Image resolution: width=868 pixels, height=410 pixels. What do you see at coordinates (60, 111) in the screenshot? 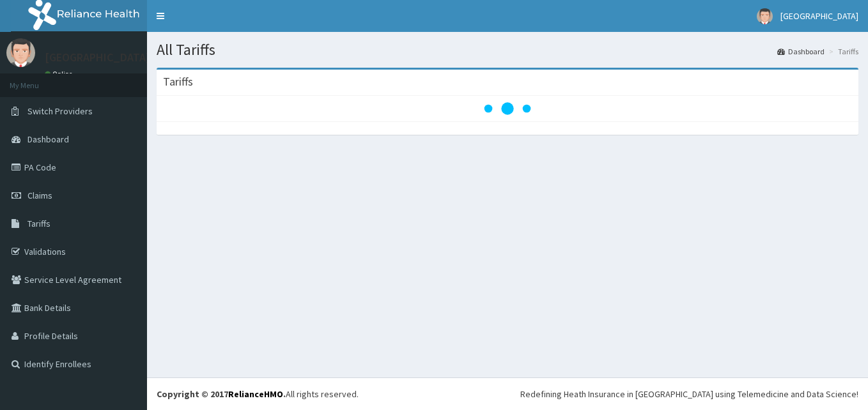
I see `span: Switch Providers` at bounding box center [60, 111].